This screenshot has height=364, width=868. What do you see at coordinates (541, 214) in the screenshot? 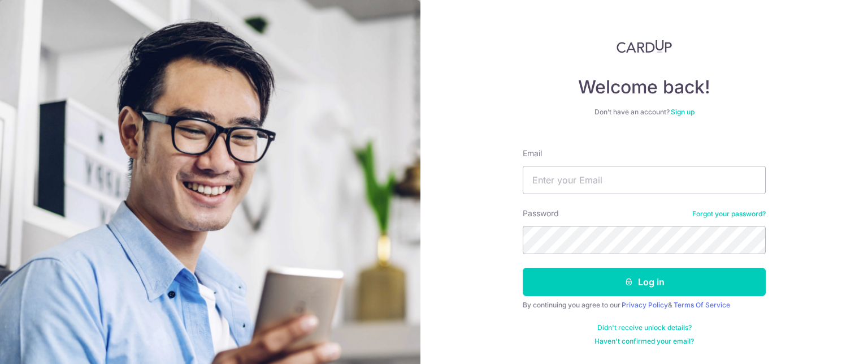
I see `label: Password` at bounding box center [541, 214].